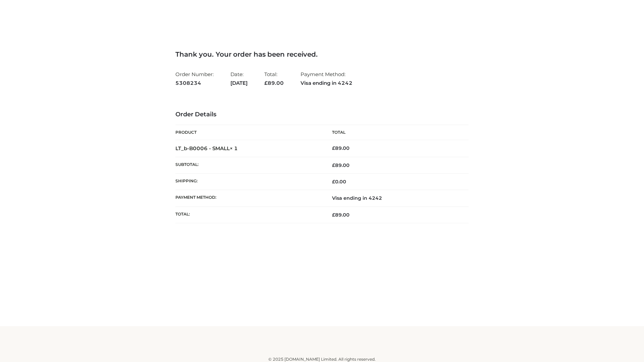  I want to click on strong: 5308234, so click(194, 83).